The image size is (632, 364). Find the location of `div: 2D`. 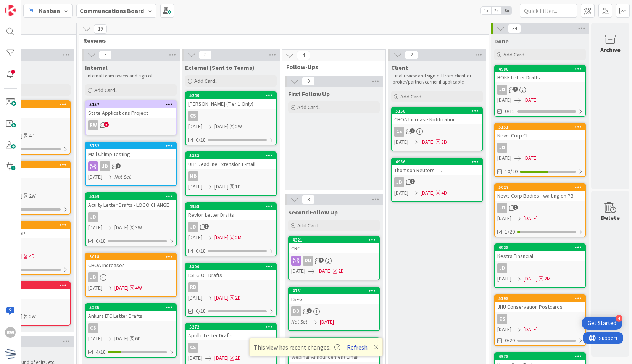

div: 2D is located at coordinates (238, 358).